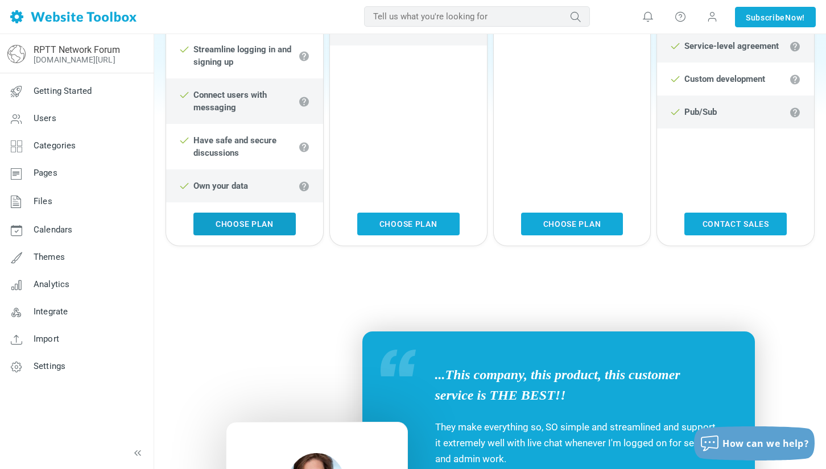 This screenshot has width=826, height=469. I want to click on strong: Service-level agreement, so click(732, 46).